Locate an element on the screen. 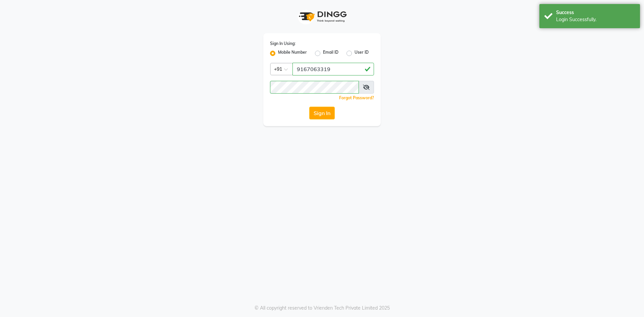 This screenshot has height=317, width=644. label: User ID is located at coordinates (361, 54).